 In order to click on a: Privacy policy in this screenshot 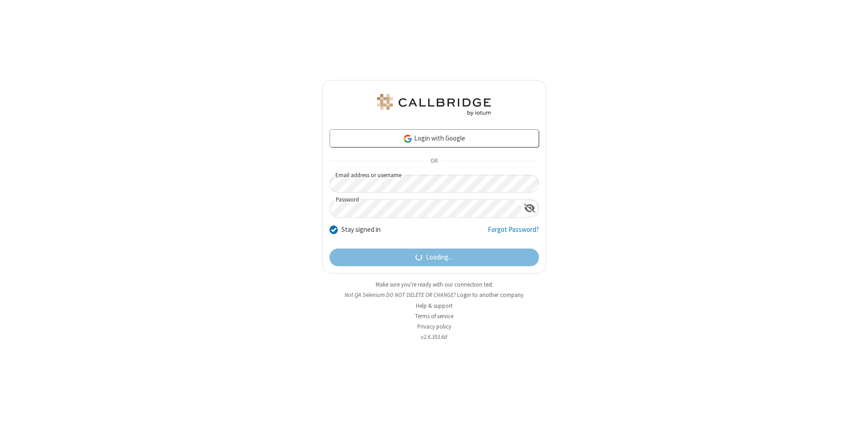, I will do `click(434, 326)`.